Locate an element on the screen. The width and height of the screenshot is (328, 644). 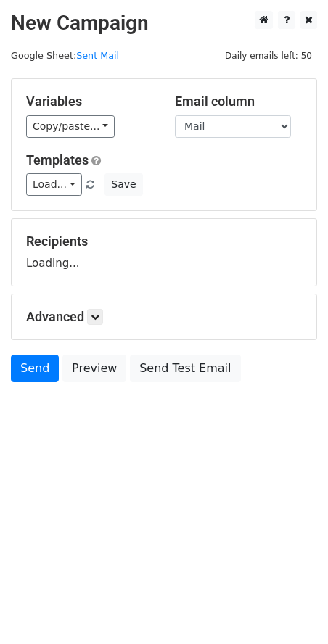
a: Send Test Email is located at coordinates (185, 368).